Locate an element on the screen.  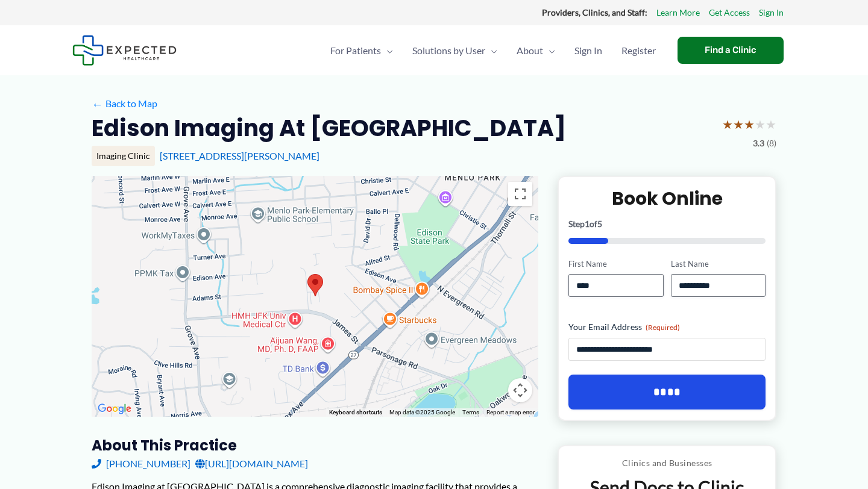
a: AboutMenu Toggle is located at coordinates (536, 51).